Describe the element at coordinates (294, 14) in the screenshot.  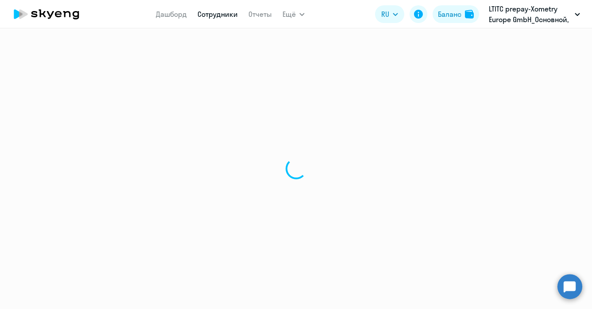
I see `button: Ещё` at that location.